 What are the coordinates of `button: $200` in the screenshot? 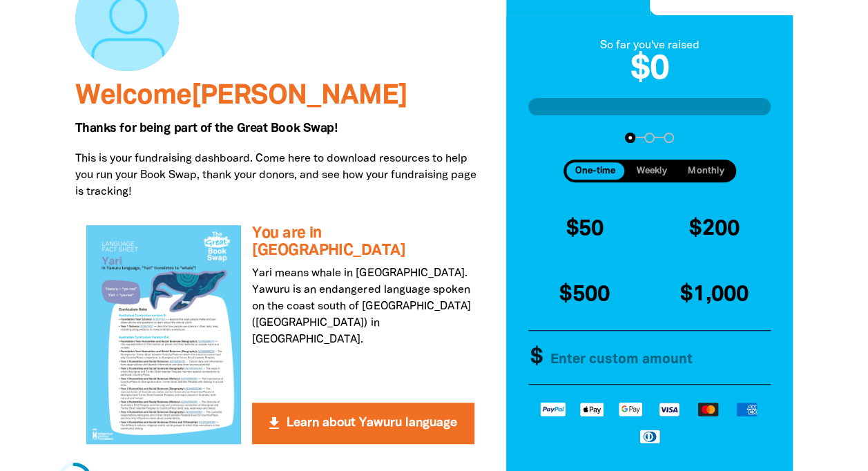 It's located at (715, 229).